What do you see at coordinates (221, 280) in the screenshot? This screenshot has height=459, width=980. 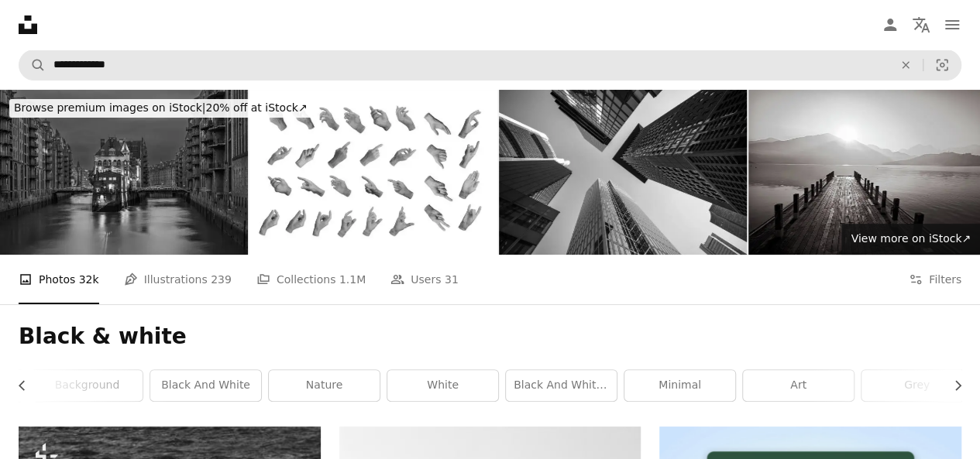 I see `span: 239` at bounding box center [221, 280].